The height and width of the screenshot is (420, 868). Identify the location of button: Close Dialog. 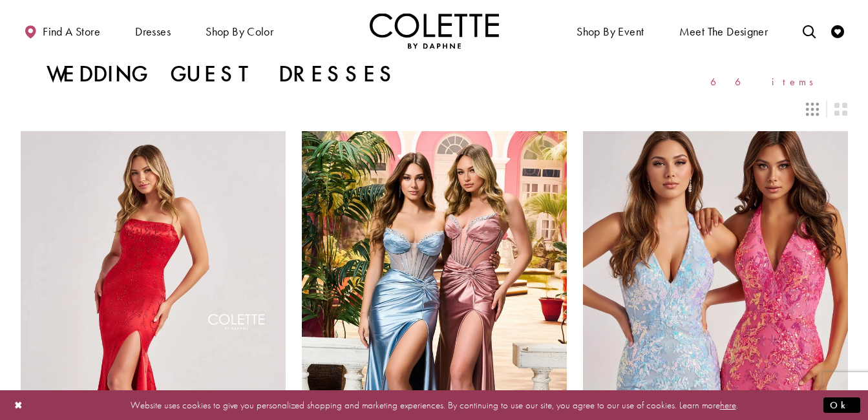
(19, 404).